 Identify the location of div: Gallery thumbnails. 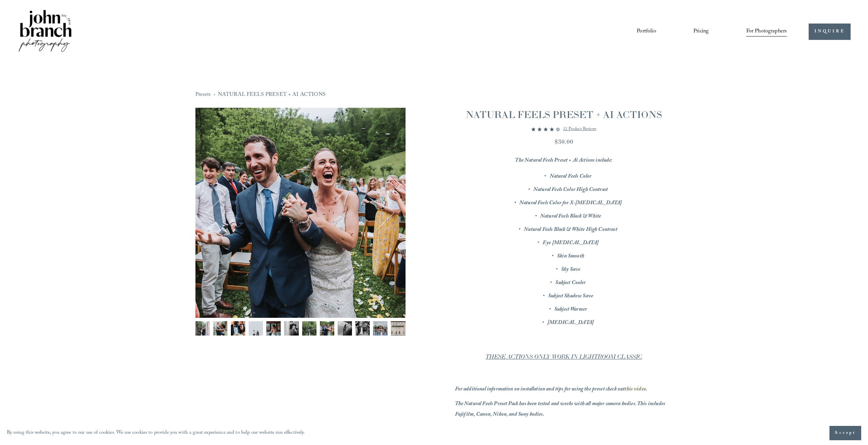
(301, 330).